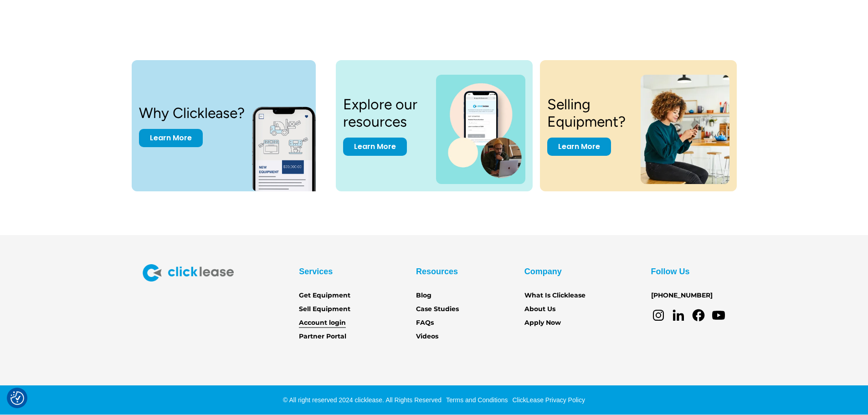 The height and width of the screenshot is (415, 868). What do you see at coordinates (192, 113) in the screenshot?
I see `h3: Why Clicklease?` at bounding box center [192, 113].